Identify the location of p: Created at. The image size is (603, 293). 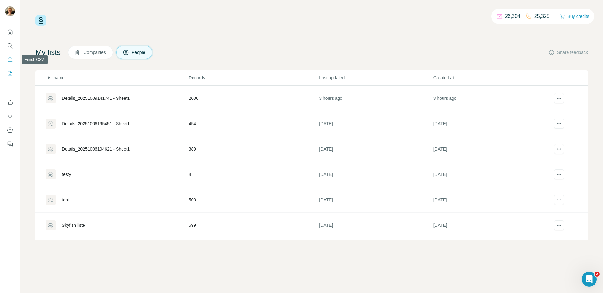
(490, 78).